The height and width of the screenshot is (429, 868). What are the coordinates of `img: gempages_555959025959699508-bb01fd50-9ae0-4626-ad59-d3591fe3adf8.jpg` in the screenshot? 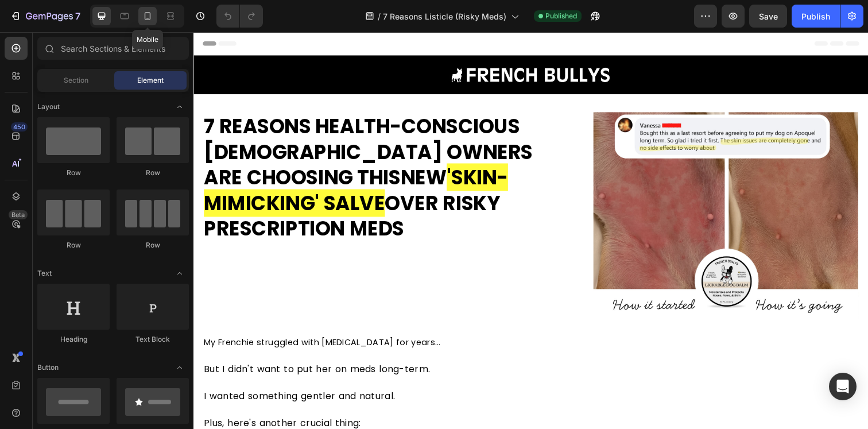 It's located at (345, 43).